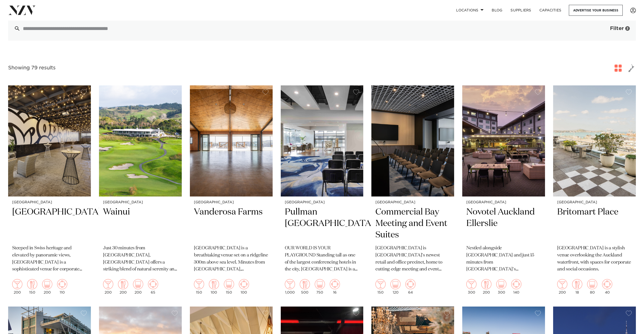 Image resolution: width=644 pixels, height=334 pixels. What do you see at coordinates (153, 286) in the screenshot?
I see `div: 65` at bounding box center [153, 286].